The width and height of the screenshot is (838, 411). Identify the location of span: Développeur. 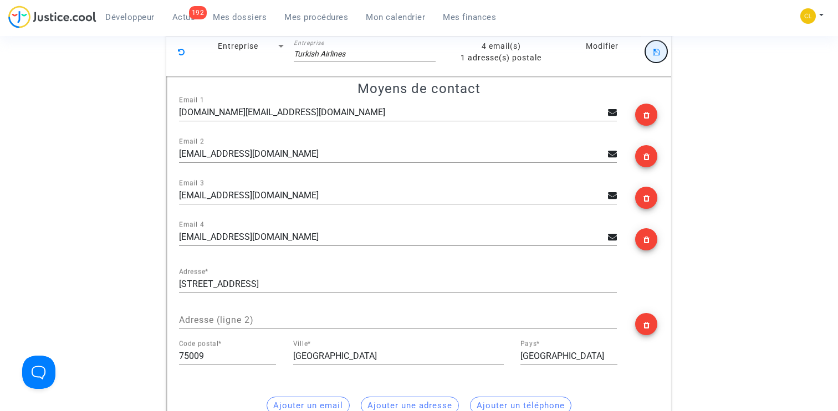
(130, 17).